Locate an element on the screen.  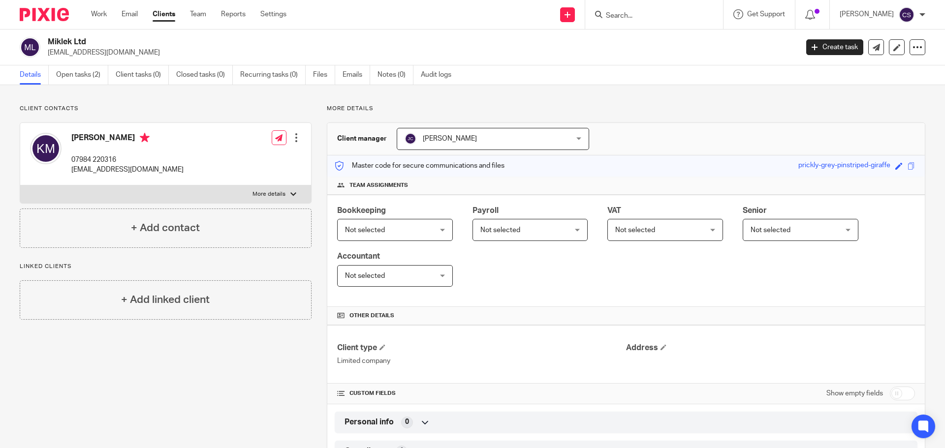
h4: Client type is located at coordinates (481, 348).